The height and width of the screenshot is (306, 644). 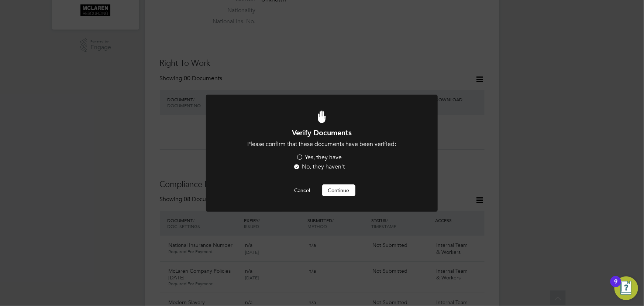 I want to click on h1: Verify Documents, so click(x=322, y=133).